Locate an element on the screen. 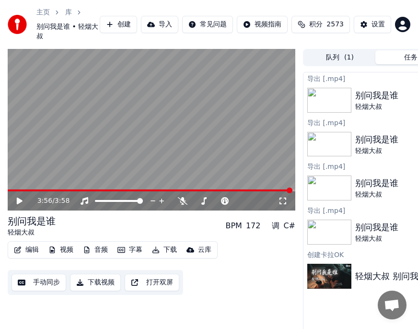 This screenshot has width=418, height=329. button: 队列 is located at coordinates (340, 57).